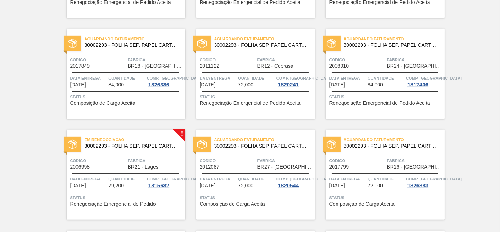  I want to click on span: BR26 - Uberlândia, so click(415, 167).